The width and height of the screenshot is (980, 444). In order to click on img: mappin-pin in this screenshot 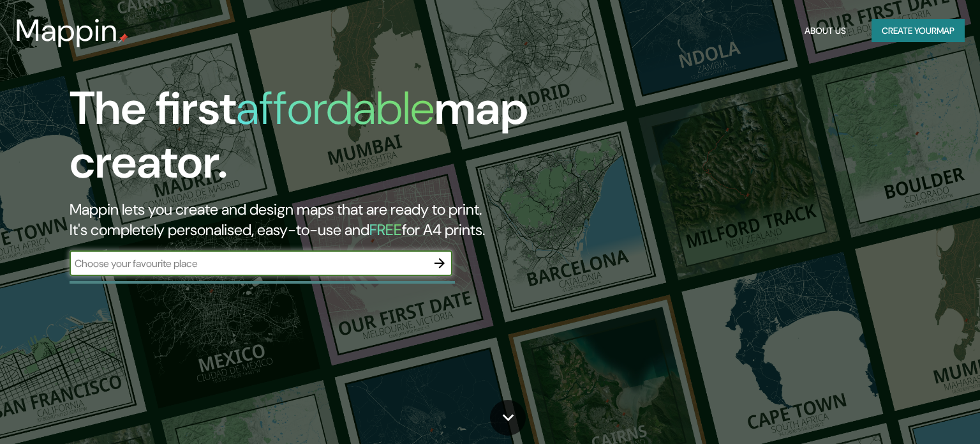, I will do `click(123, 38)`.